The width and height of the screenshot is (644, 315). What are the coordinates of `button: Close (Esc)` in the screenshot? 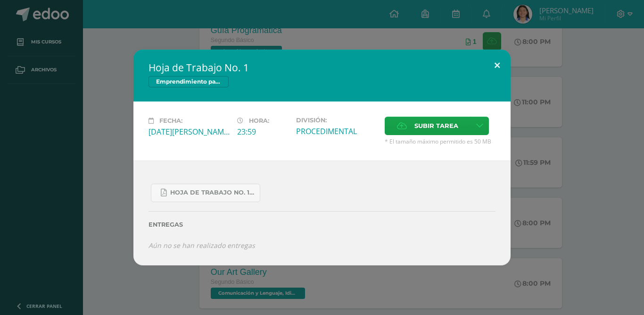 It's located at (497, 65).